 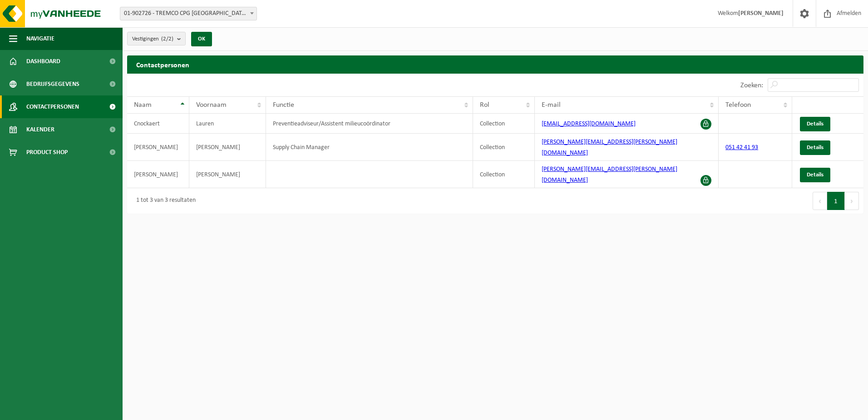 What do you see at coordinates (551, 105) in the screenshot?
I see `span: E-mail` at bounding box center [551, 105].